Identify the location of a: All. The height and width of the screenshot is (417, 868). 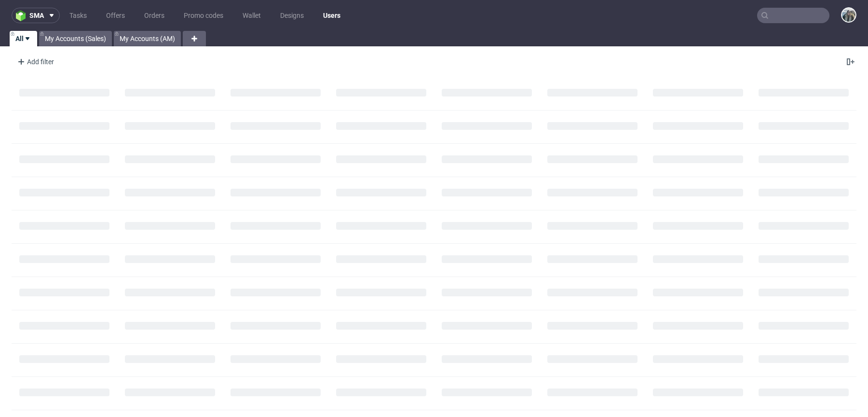
(23, 39).